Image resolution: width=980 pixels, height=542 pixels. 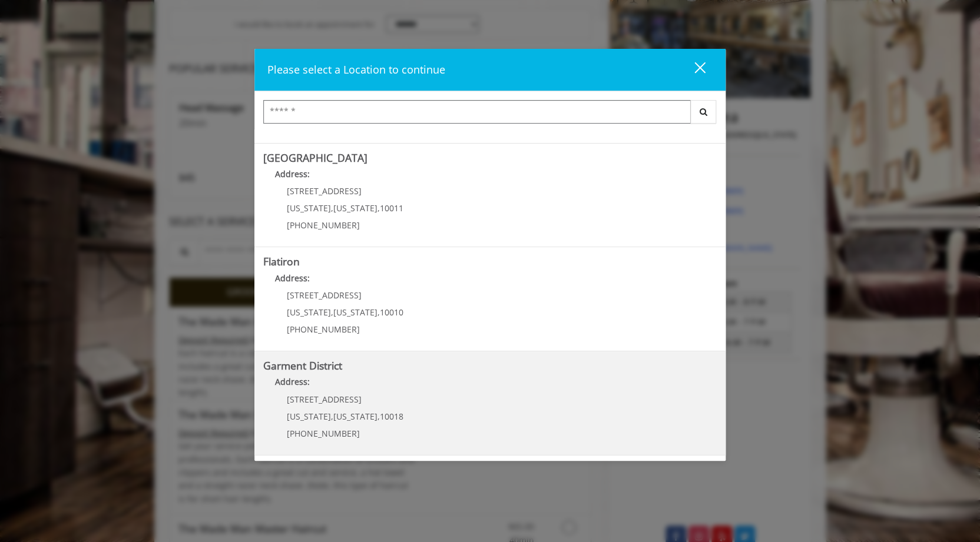 What do you see at coordinates (693, 69) in the screenshot?
I see `button: close dialog` at bounding box center [693, 69].